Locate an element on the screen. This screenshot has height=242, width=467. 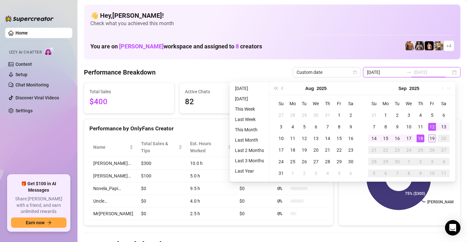
td: 2025-09-02 is located at coordinates (304, 173).